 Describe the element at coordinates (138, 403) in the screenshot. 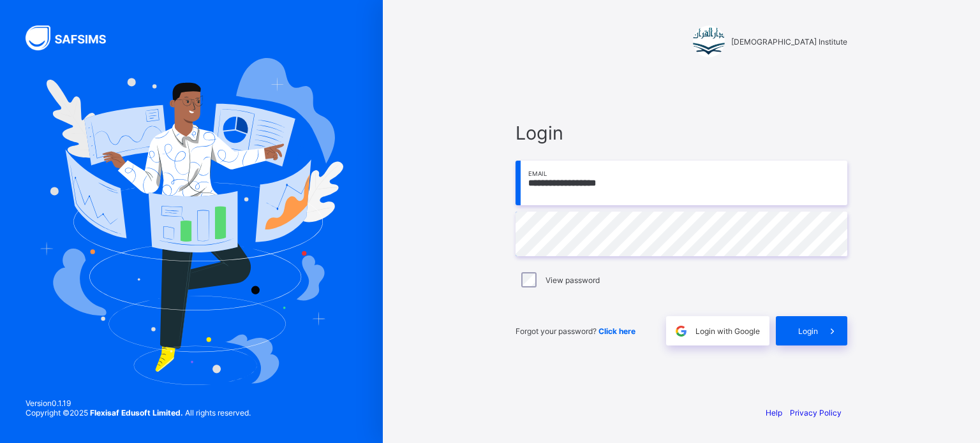

I see `span: Version 0.1.19` at that location.